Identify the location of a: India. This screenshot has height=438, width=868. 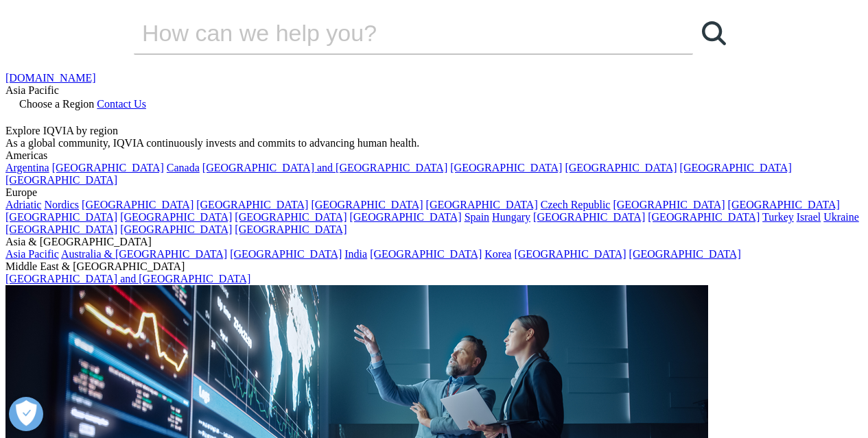
(356, 253).